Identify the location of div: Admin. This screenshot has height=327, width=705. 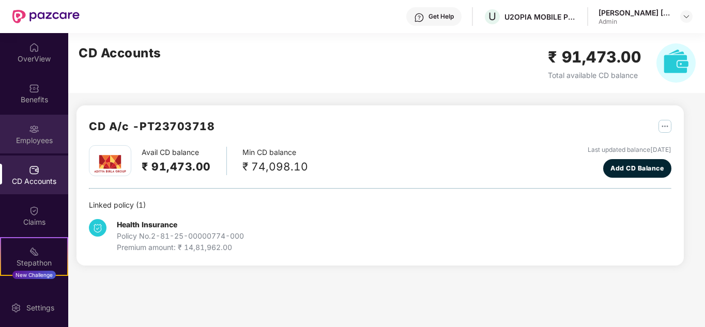
(635, 22).